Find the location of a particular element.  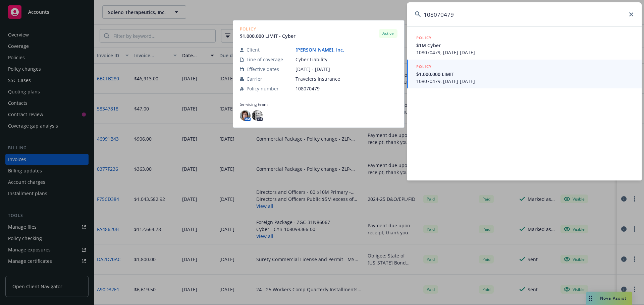

span: $1M Cyber is located at coordinates (525, 45).